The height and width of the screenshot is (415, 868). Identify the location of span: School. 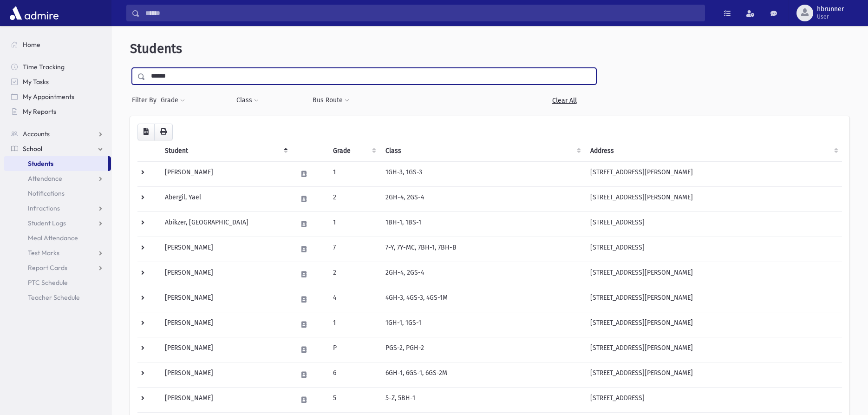
(33, 149).